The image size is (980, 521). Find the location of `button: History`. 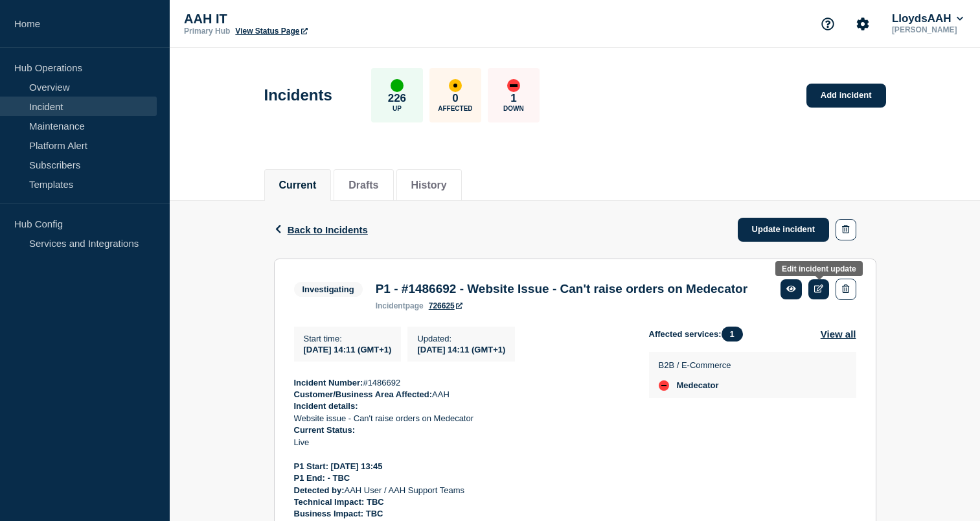

button: History is located at coordinates (429, 185).